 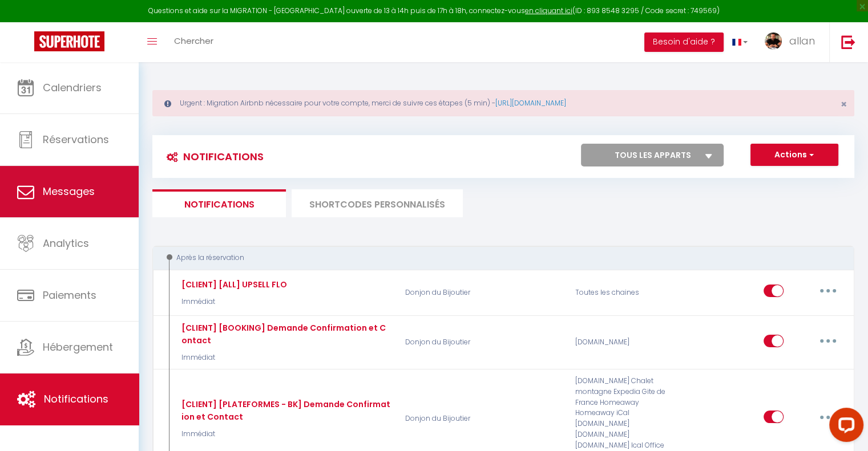 I want to click on button: Besoin d'aide ?, so click(x=683, y=43).